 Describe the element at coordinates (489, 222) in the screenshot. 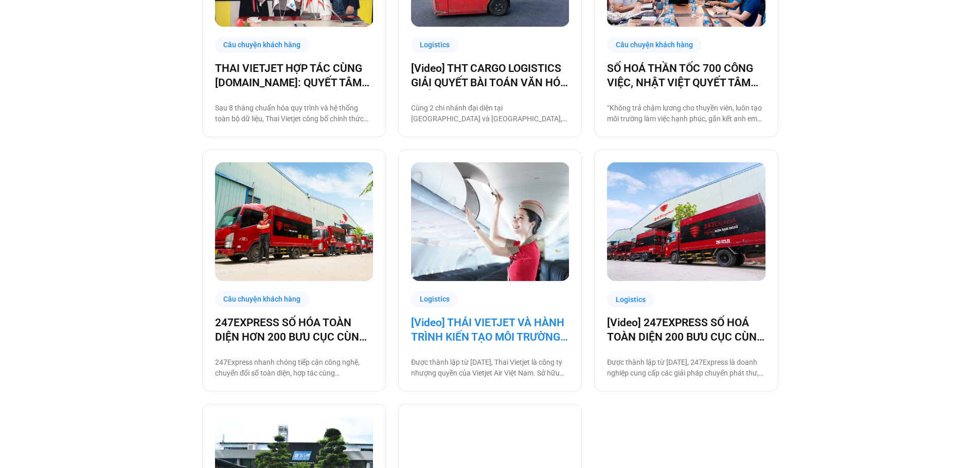

I see `a: Thai VietJet chuyển đổi số cùng Basevn` at that location.